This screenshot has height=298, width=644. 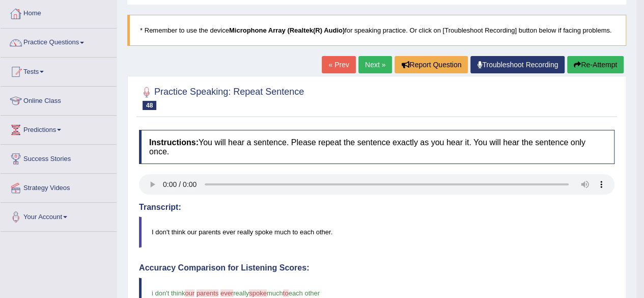 I want to click on a: Success Stories, so click(x=59, y=158).